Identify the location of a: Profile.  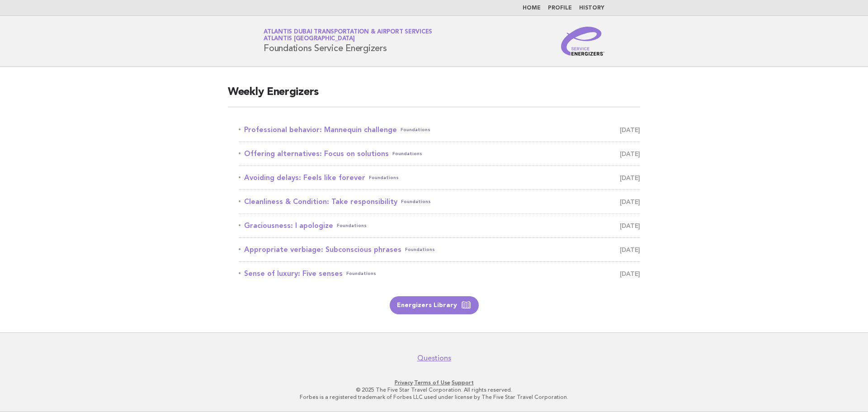
(560, 8).